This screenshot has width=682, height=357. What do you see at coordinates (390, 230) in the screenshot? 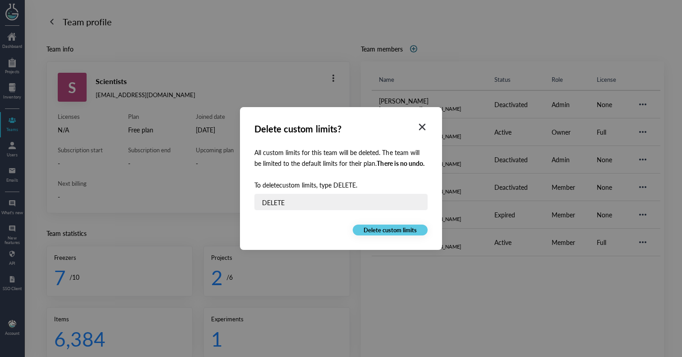
I see `button: Delete custom limits` at bounding box center [390, 230].